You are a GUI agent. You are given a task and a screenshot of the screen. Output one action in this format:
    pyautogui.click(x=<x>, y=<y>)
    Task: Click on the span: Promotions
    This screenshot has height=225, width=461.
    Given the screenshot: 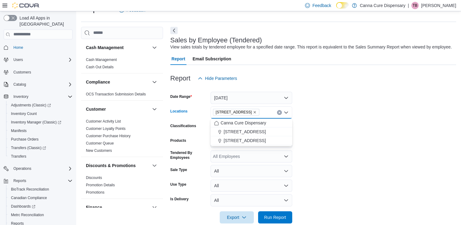 What is the action you would take?
    pyautogui.click(x=95, y=192)
    